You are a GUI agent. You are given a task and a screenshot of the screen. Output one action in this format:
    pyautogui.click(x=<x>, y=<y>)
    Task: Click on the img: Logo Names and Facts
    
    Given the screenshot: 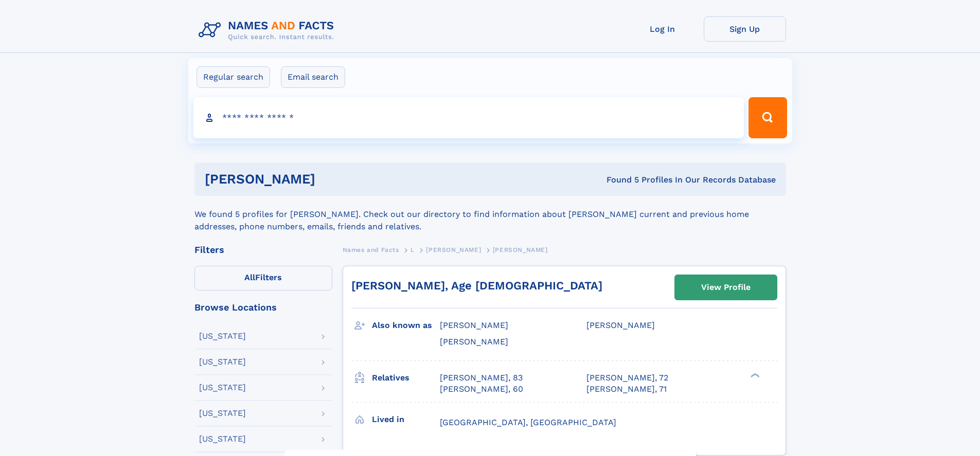 What is the action you would take?
    pyautogui.click(x=268, y=30)
    